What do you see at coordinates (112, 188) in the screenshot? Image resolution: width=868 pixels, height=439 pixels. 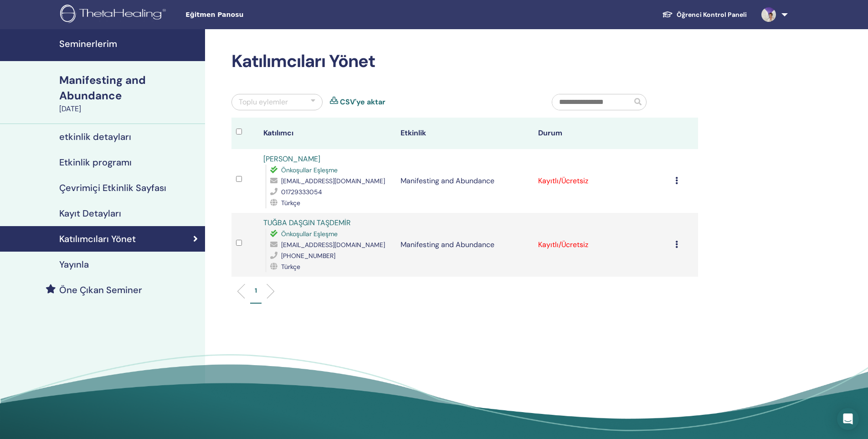 I see `h4: Çevrimiçi Etkinlik Sayfası` at bounding box center [112, 188].